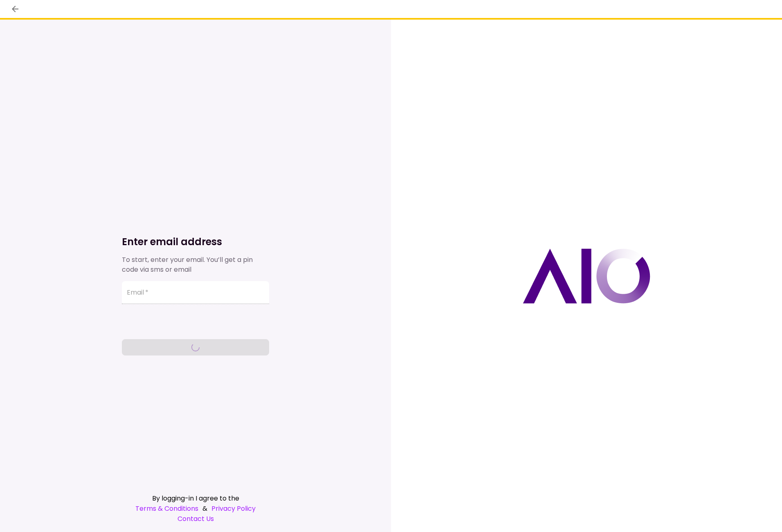 The height and width of the screenshot is (532, 782). What do you see at coordinates (234, 509) in the screenshot?
I see `a: Privacy Policy` at bounding box center [234, 509].